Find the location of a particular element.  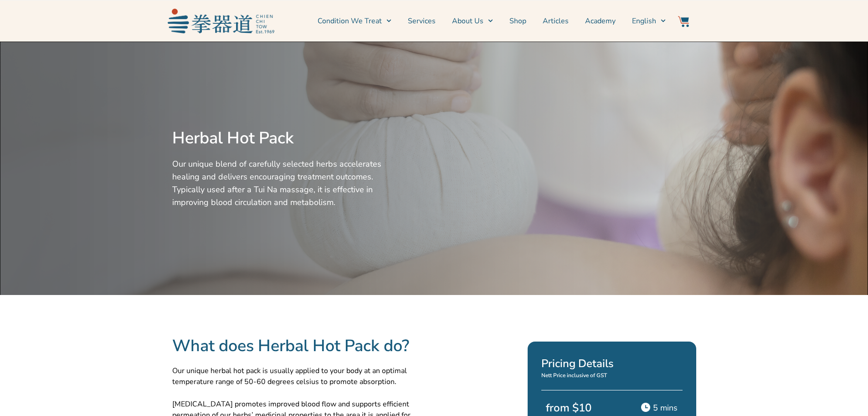

nav: Menu is located at coordinates (472, 21).